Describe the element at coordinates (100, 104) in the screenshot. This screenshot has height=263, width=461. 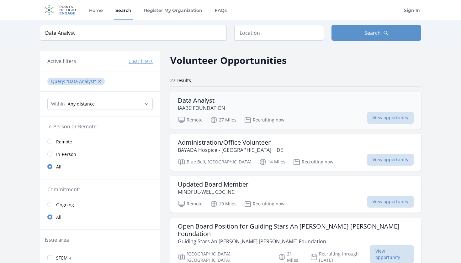
I see `select: Search Radius` at that location.